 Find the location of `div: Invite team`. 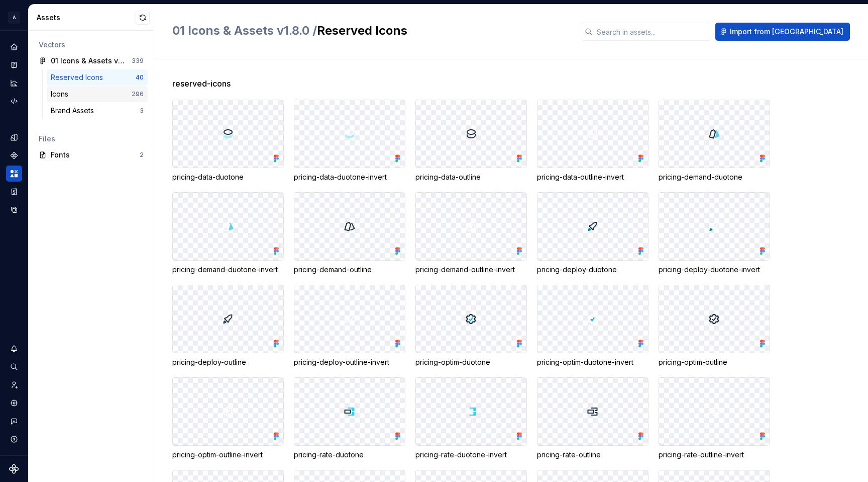

div: Invite team is located at coordinates (14, 384).